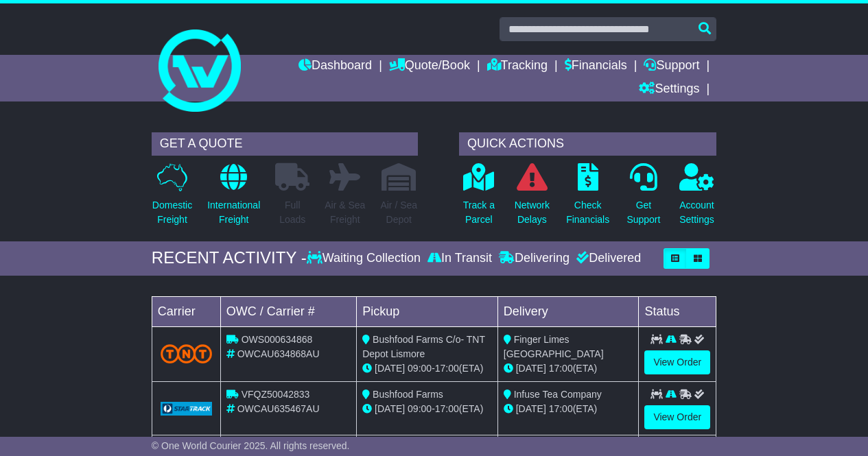  Describe the element at coordinates (607, 258) in the screenshot. I see `div: Delivered` at that location.